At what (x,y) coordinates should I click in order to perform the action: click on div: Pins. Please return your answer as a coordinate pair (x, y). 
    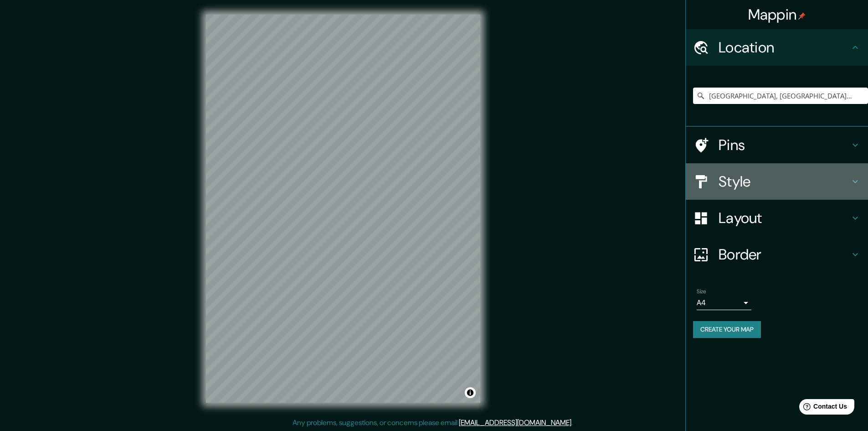
    Looking at the image, I should click on (776, 145).